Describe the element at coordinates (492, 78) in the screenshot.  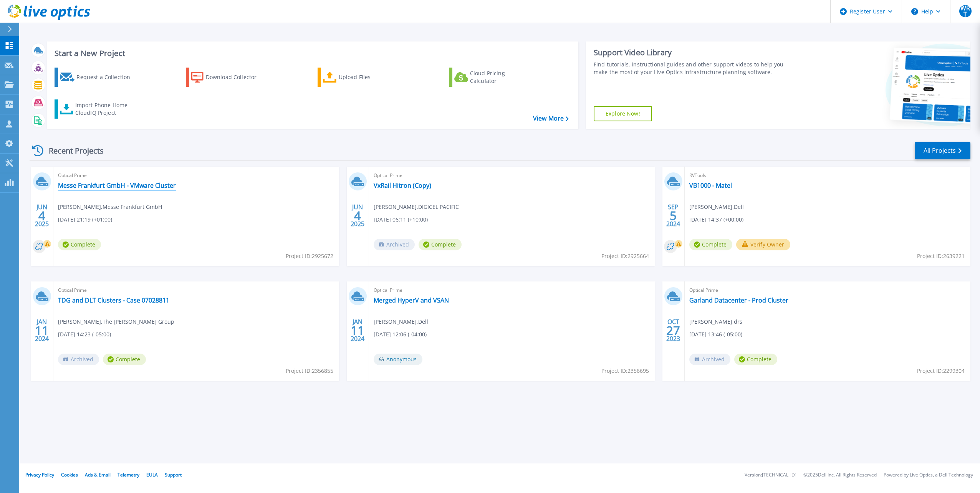
I see `a: Cloud Pricing Calculator` at that location.